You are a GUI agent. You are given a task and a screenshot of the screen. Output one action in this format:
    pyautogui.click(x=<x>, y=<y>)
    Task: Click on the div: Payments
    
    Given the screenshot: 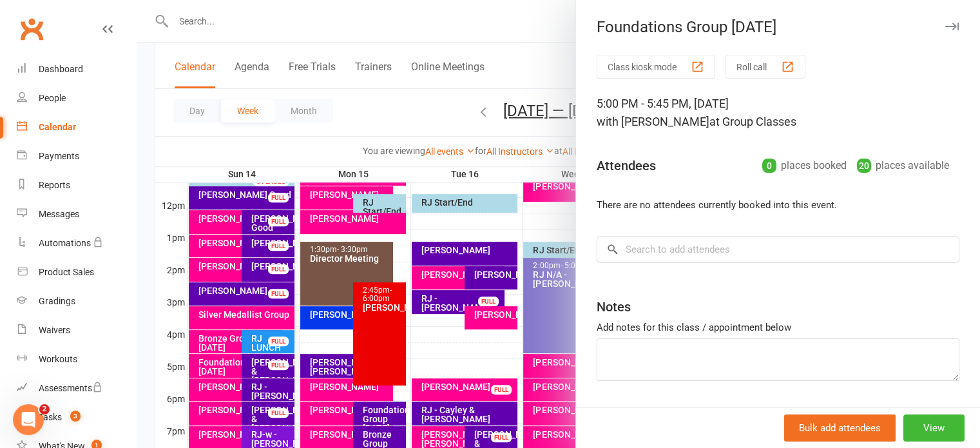 What is the action you would take?
    pyautogui.click(x=59, y=156)
    